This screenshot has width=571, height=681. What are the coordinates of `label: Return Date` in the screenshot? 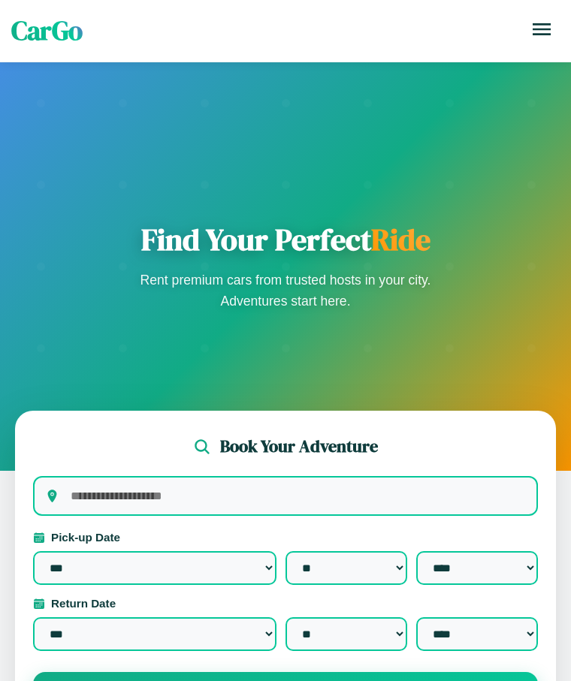 It's located at (285, 603).